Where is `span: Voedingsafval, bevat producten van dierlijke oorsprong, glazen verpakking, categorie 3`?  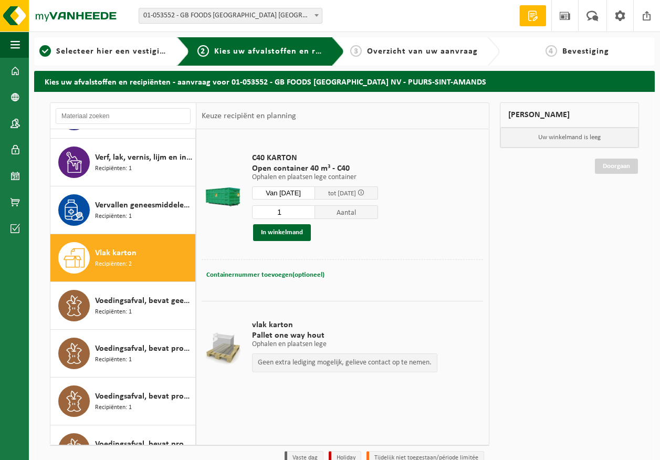
span: Voedingsafval, bevat producten van dierlijke oorsprong, glazen verpakking, categorie 3 is located at coordinates (144, 396).